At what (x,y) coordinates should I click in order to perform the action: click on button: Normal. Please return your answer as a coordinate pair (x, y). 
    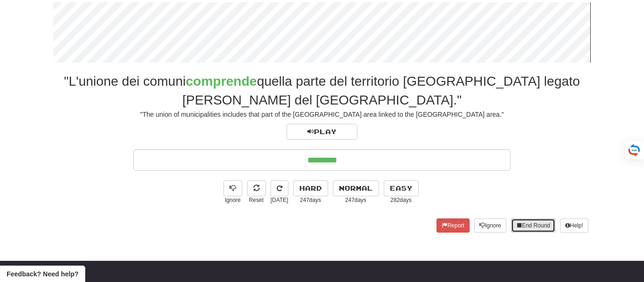
    Looking at the image, I should click on (356, 189).